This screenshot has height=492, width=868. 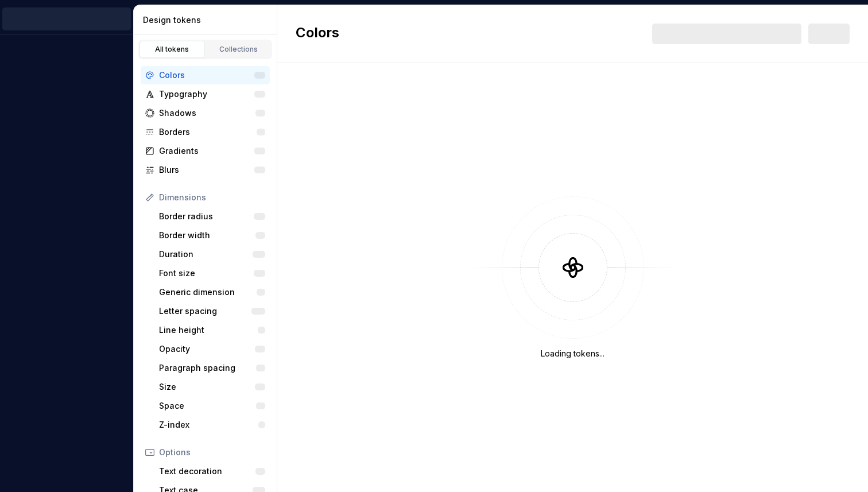 I want to click on a: Size, so click(x=211, y=387).